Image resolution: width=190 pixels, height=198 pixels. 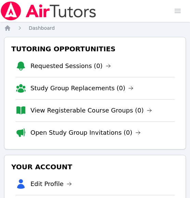 I want to click on a: Edit Profile, so click(x=51, y=184).